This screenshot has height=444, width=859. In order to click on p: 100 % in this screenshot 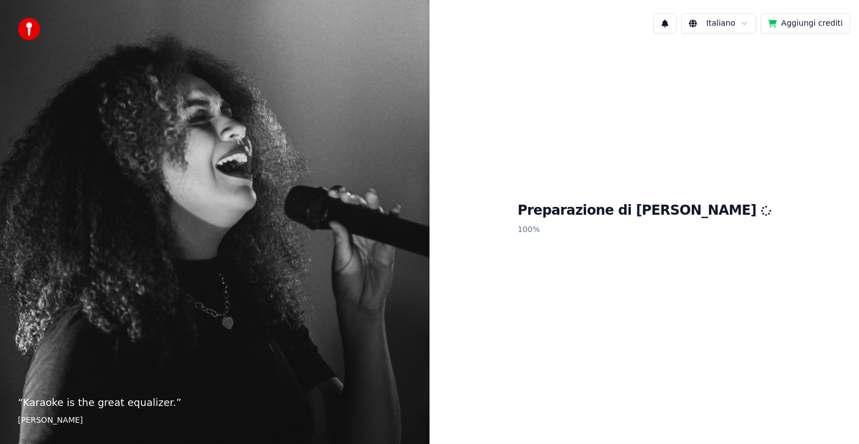, I will do `click(644, 230)`.